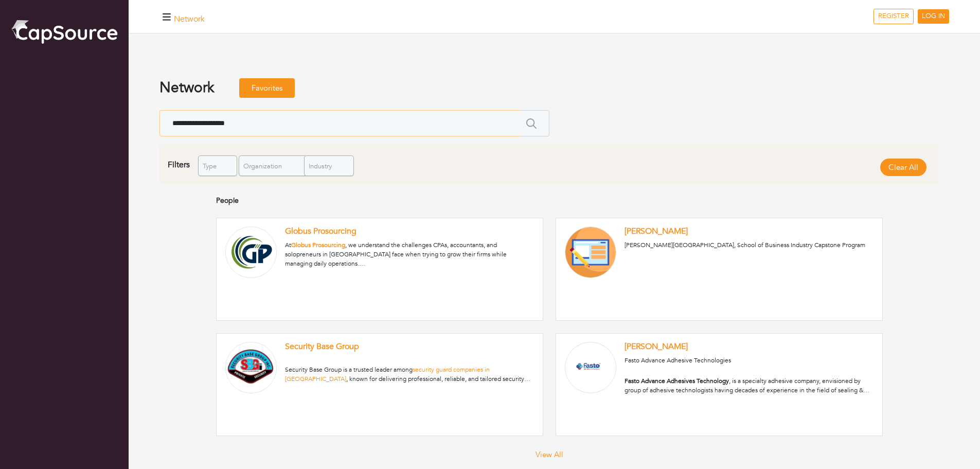 This screenshot has height=469, width=980. Describe the element at coordinates (189, 19) in the screenshot. I see `a: Network` at that location.